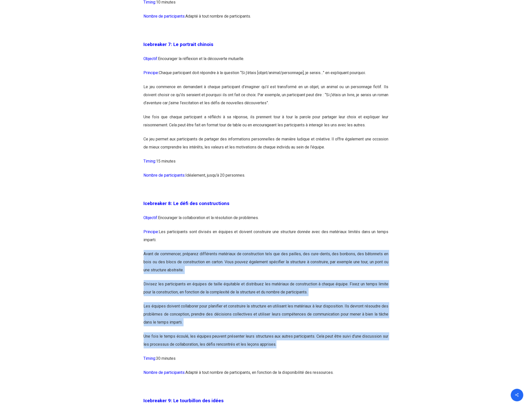 This screenshot has height=410, width=532. What do you see at coordinates (266, 265) in the screenshot?
I see `p: Avant de commencer, préparez différents matériaux de construction tels que des pailles, des cure-...` at bounding box center [266, 265].